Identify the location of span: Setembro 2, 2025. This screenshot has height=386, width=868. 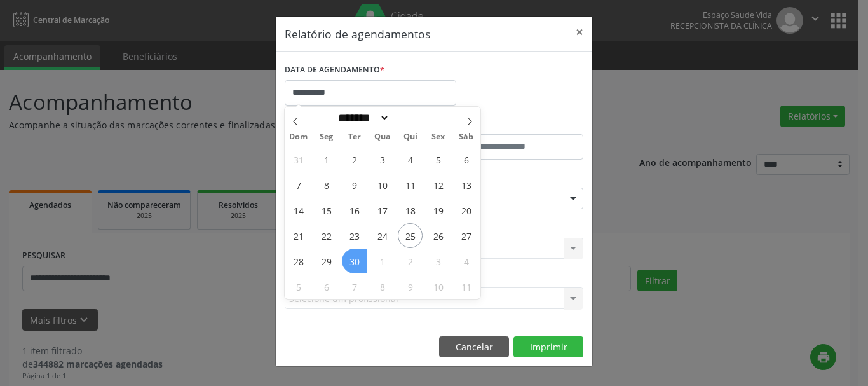
(354, 159).